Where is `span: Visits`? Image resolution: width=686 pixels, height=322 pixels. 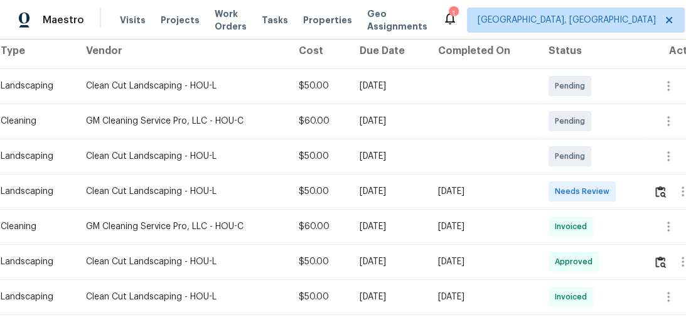 span: Visits is located at coordinates (132, 20).